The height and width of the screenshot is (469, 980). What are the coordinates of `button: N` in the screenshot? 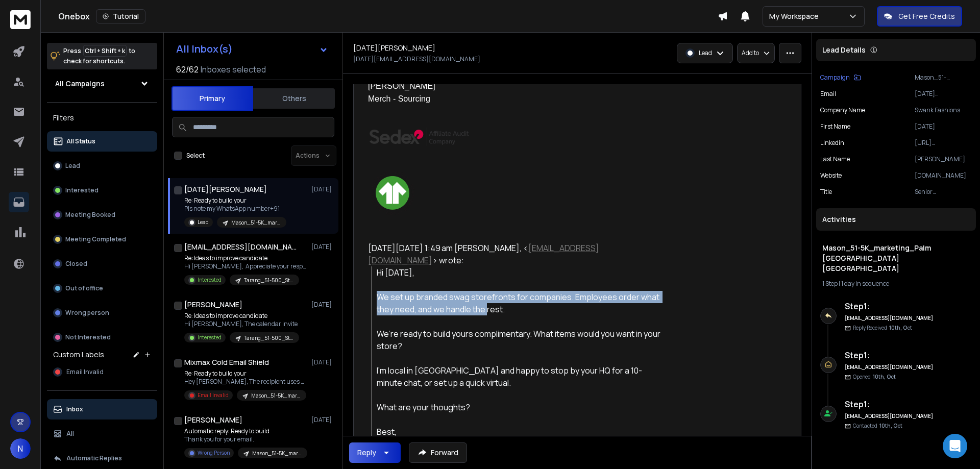 It's located at (20, 448).